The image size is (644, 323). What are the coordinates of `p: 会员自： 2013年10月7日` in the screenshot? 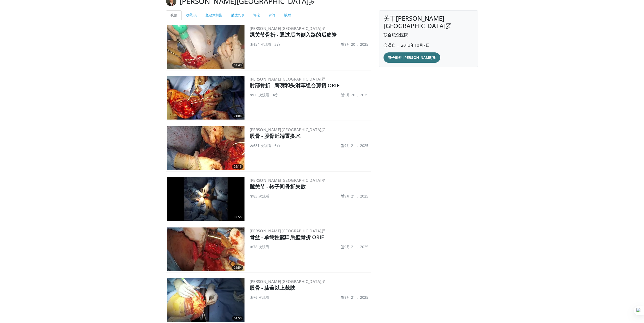 It's located at (429, 45).